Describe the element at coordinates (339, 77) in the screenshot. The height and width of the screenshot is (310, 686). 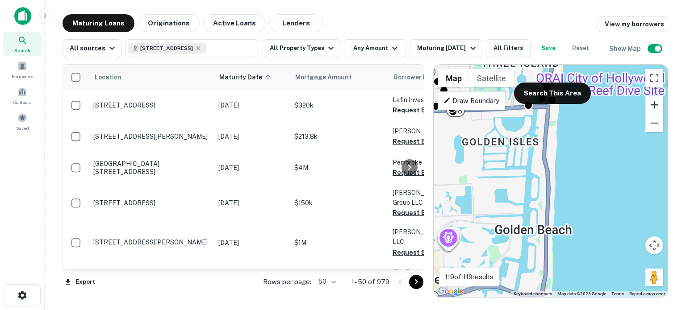
I see `th: Mortgage Amount` at that location.